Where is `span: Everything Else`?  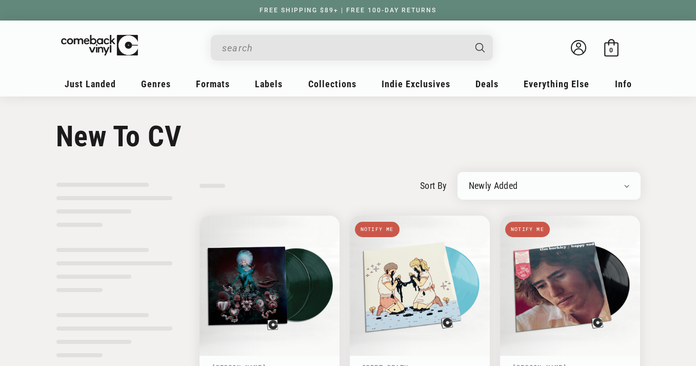
span: Everything Else is located at coordinates (556, 84).